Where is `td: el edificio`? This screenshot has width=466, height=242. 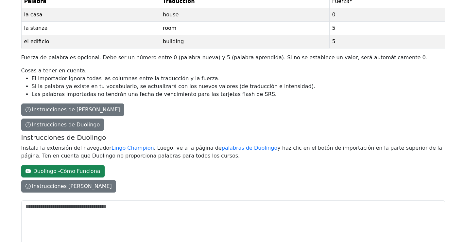
td: el edificio is located at coordinates (91, 42).